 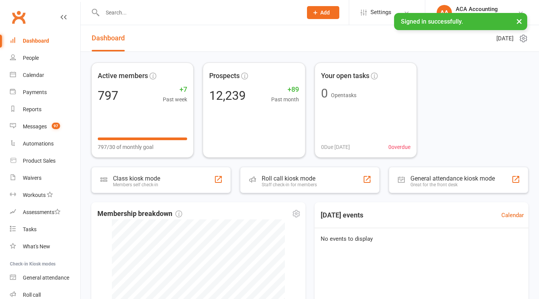 What do you see at coordinates (140, 213) in the screenshot?
I see `span: Membership breakdown` at bounding box center [140, 213].